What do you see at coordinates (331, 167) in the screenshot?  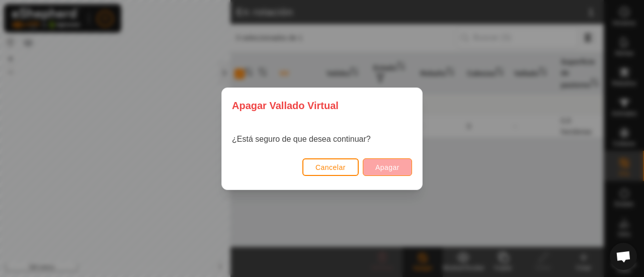 I see `button: Cancelar` at bounding box center [331, 167].